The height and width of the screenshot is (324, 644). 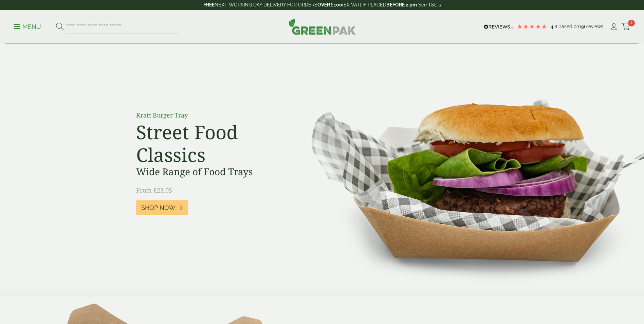 I want to click on a: Menu, so click(x=27, y=26).